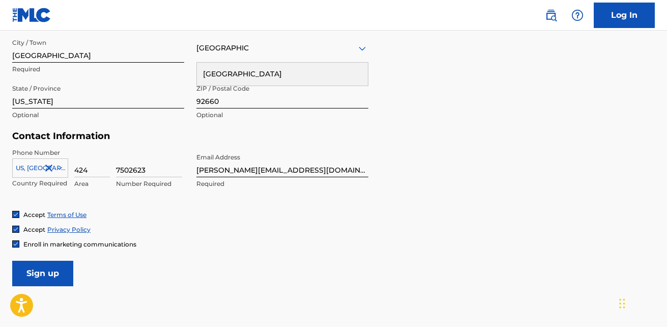 This screenshot has height=327, width=667. Describe the element at coordinates (551, 15) in the screenshot. I see `img: search` at that location.